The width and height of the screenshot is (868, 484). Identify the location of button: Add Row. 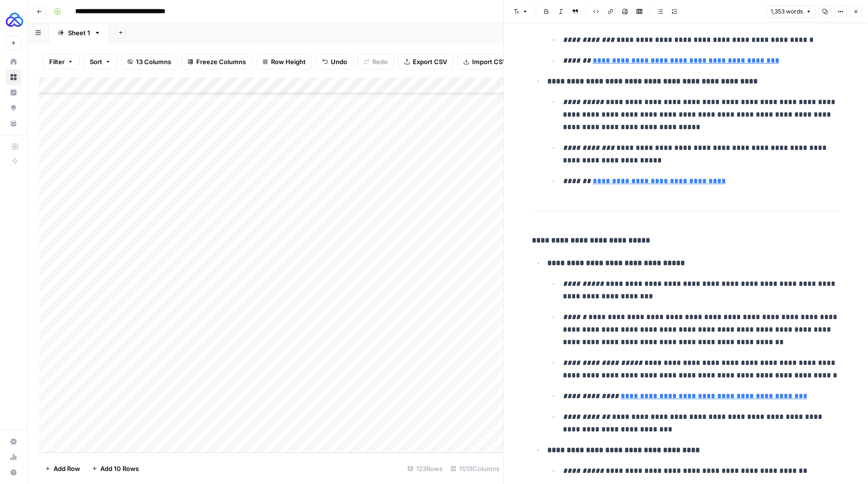
(62, 469).